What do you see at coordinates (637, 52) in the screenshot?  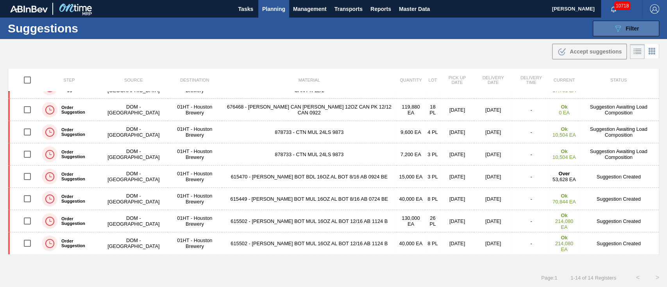 I see `div: List Vision` at bounding box center [637, 52].